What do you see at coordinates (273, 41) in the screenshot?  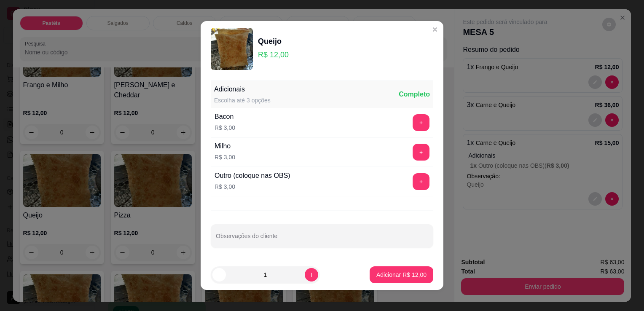 I see `div: Queijo` at bounding box center [273, 41].